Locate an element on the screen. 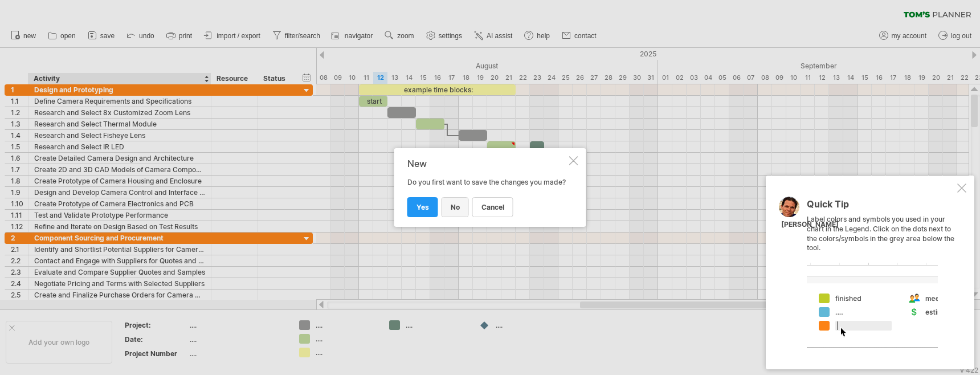 This screenshot has width=980, height=375. a: yes is located at coordinates (423, 207).